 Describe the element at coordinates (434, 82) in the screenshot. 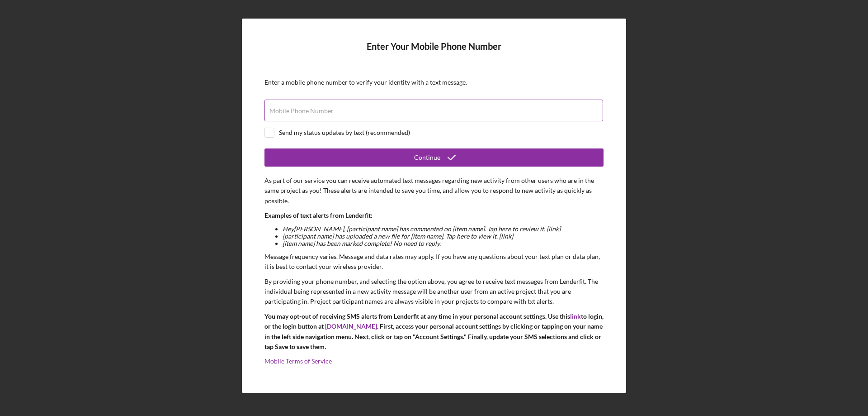

I see `div: Enter a mobile phone number to verify your identity with a text message.` at that location.